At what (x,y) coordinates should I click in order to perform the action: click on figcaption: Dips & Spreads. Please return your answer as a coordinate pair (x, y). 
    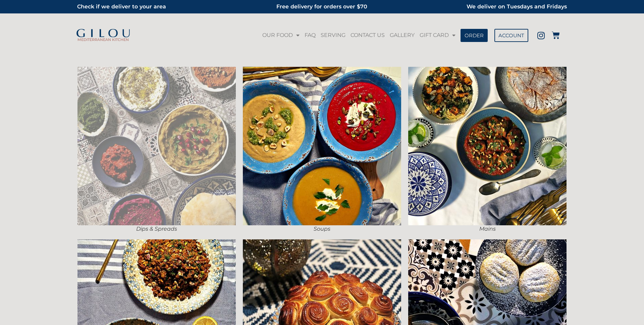
    Looking at the image, I should click on (156, 229).